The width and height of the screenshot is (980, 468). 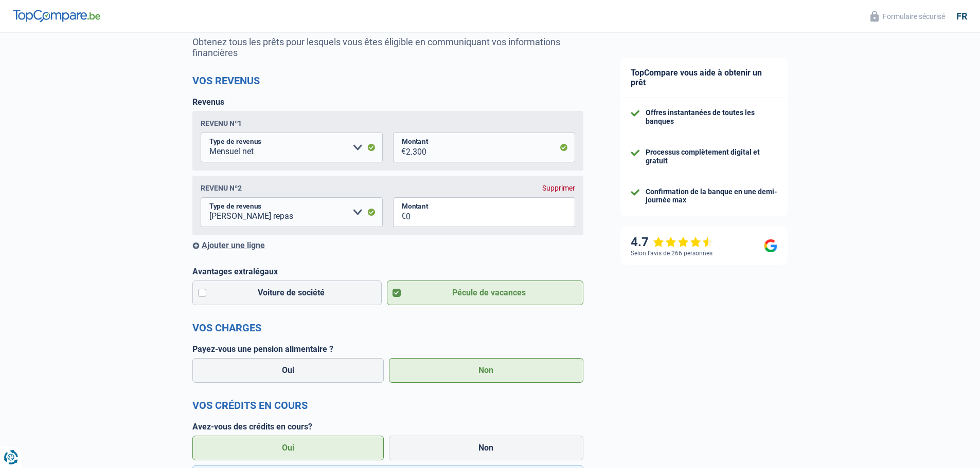 What do you see at coordinates (56, 16) in the screenshot?
I see `img: TopCompare Logo` at bounding box center [56, 16].